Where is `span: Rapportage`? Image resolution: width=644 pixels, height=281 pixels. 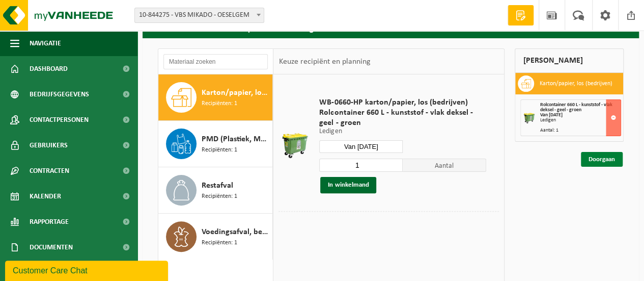
span: Rapportage is located at coordinates (49, 222).